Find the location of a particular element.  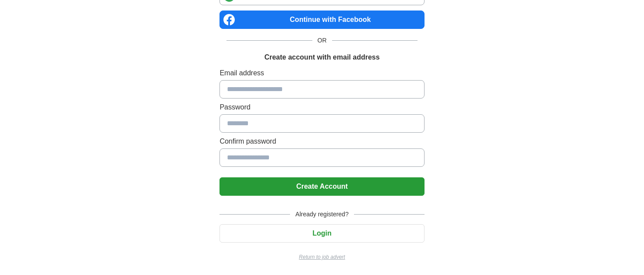

button: Create Account is located at coordinates (322, 187).